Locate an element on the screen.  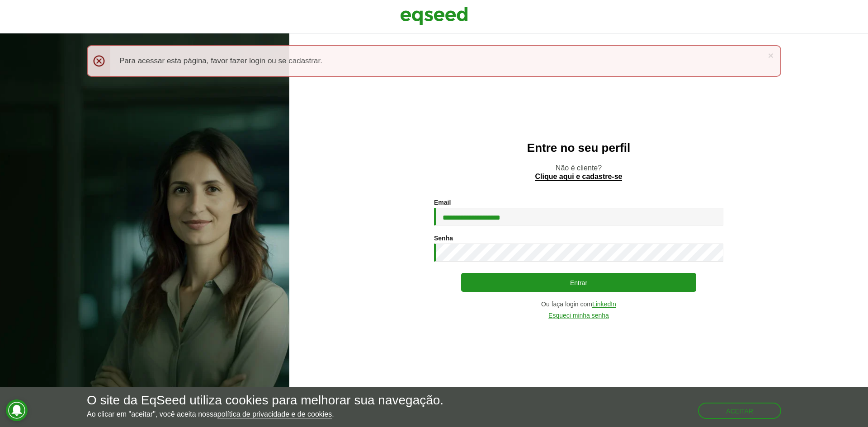
h2: Entre no seu perfil is located at coordinates (578, 147).